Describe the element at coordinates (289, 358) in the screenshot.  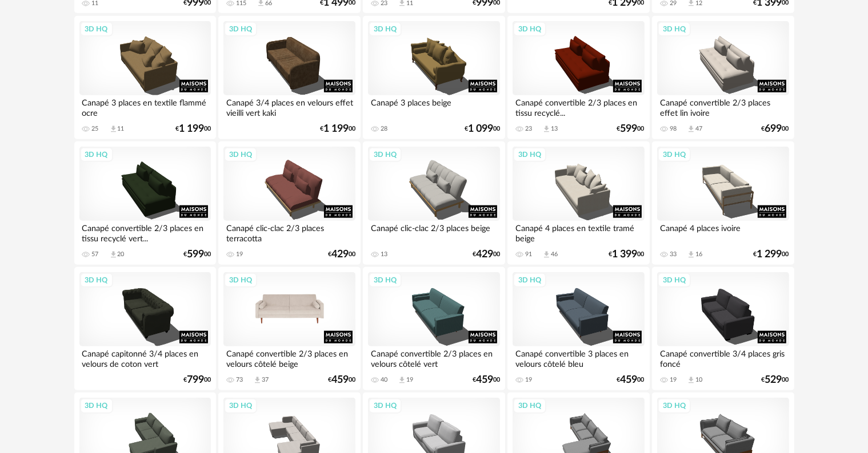
I see `div: Canapé convertible 2/3 places en velours côtelé beige` at that location.